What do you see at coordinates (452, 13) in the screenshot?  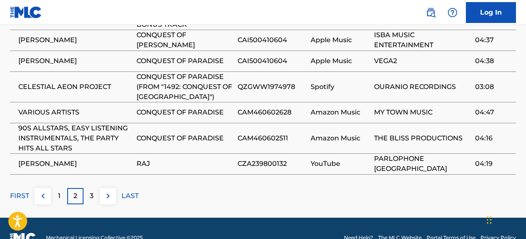 I see `img: help` at bounding box center [452, 13].